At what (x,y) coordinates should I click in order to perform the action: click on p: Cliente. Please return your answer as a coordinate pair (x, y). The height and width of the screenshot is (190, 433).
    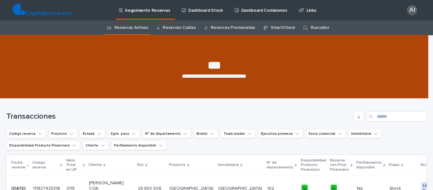
    Looking at the image, I should click on (95, 165).